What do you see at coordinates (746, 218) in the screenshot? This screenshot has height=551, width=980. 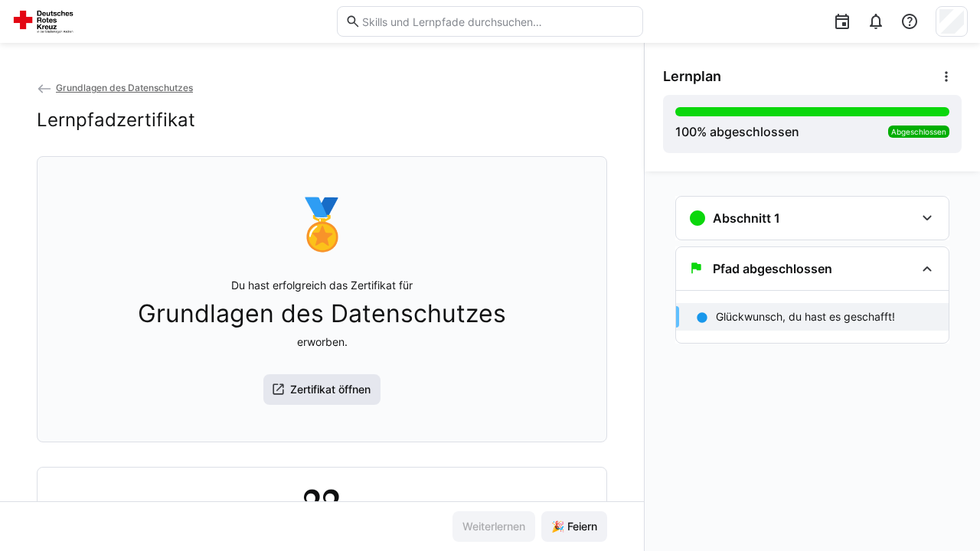 I see `h3: Abschnitt 1` at bounding box center [746, 218].